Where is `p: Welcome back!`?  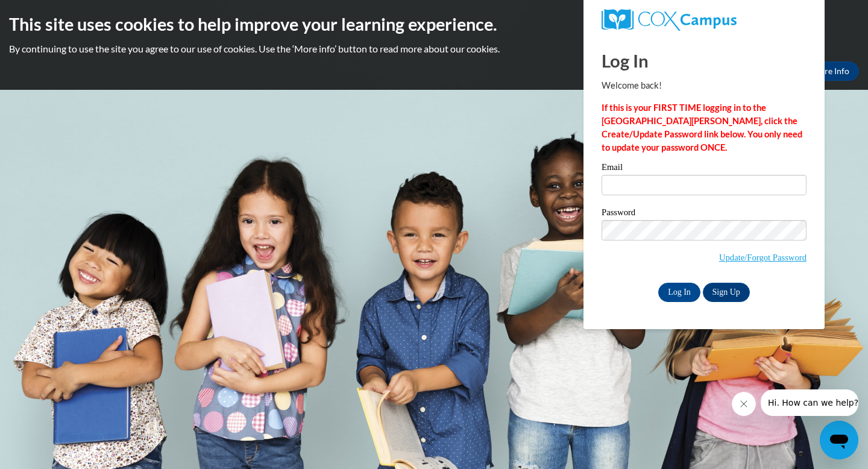
p: Welcome back! is located at coordinates (704, 86).